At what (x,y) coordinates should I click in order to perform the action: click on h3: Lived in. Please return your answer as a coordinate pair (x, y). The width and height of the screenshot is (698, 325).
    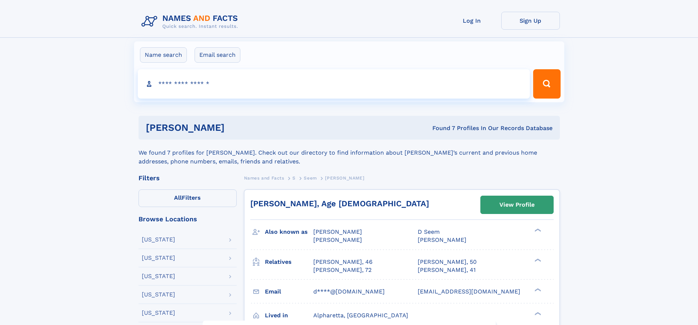
    Looking at the image, I should click on (289, 315).